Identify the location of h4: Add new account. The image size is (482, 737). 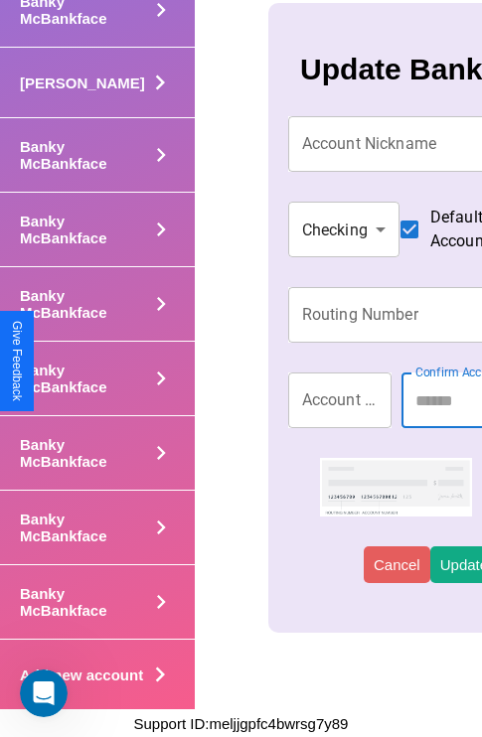
(81, 675).